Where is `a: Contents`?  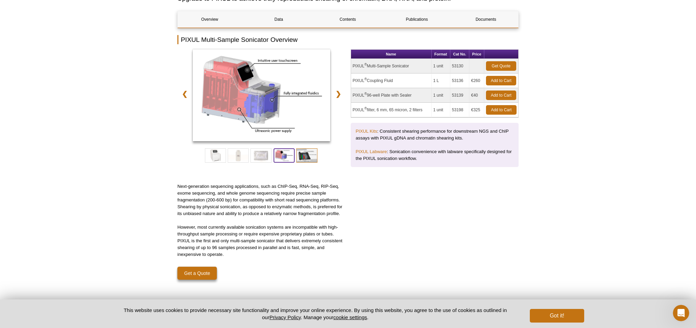 a: Contents is located at coordinates (348, 19).